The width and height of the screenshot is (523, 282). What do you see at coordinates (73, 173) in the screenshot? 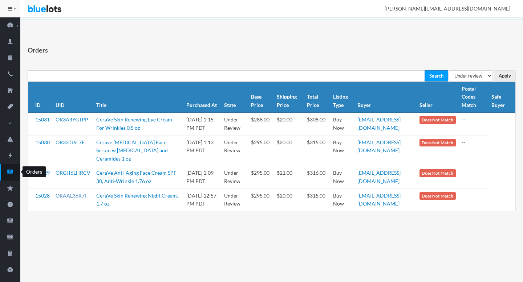
I see `a: ORGH6LHRCV` at bounding box center [73, 173].